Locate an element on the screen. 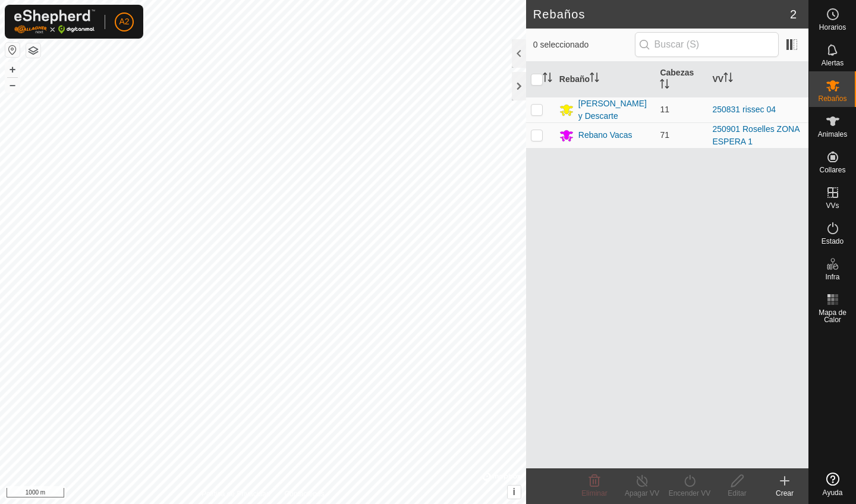  span: Horarios is located at coordinates (832, 27).